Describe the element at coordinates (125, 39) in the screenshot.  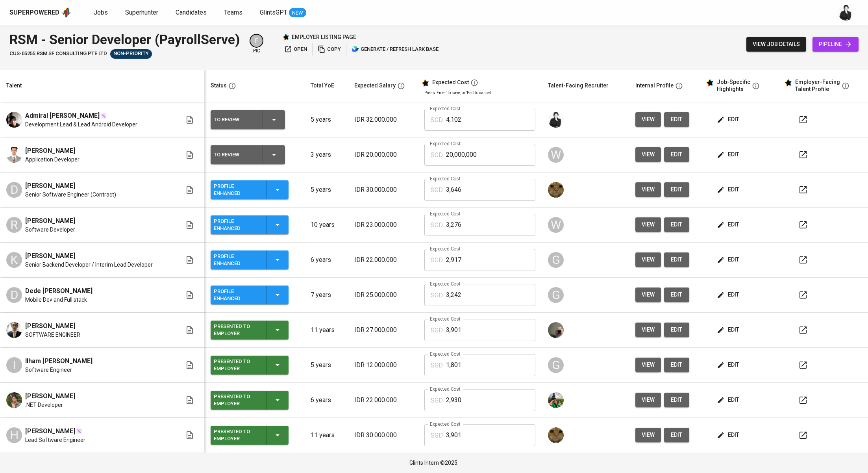
I see `div: RSM - Senior Developer (PayrollServe)` at that location.